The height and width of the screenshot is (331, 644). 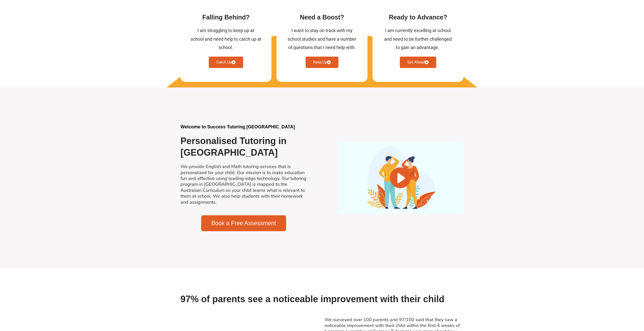 What do you see at coordinates (418, 62) in the screenshot?
I see `a: Get Ahead` at bounding box center [418, 62].